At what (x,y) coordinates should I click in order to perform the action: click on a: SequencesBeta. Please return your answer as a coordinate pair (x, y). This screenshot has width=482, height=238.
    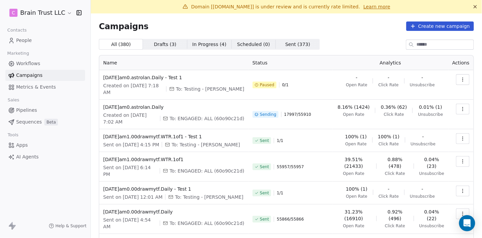
    Looking at the image, I should click on (45, 122).